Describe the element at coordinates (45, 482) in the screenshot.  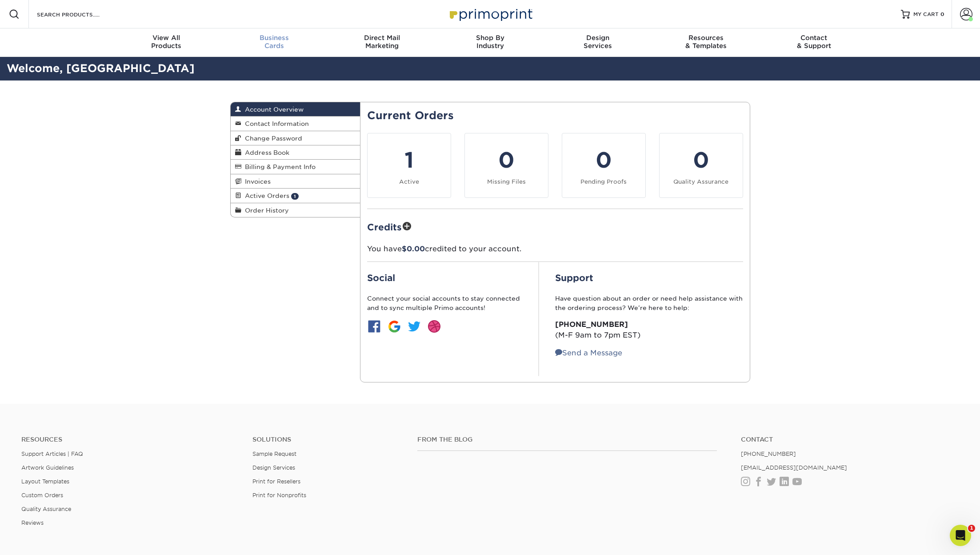
I see `a: Layout Templates` at that location.